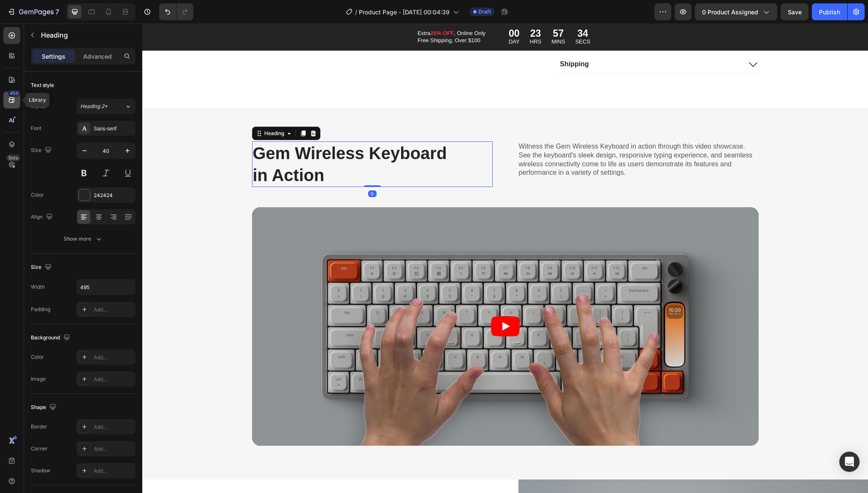  Describe the element at coordinates (485, 12) in the screenshot. I see `span: Draft` at that location.